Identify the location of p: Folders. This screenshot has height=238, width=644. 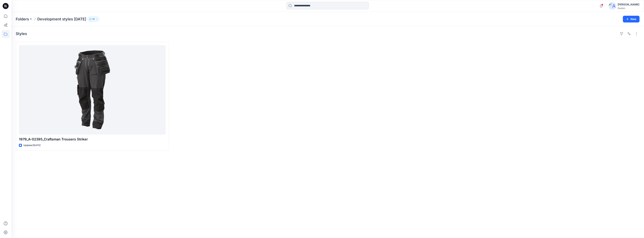
(23, 19).